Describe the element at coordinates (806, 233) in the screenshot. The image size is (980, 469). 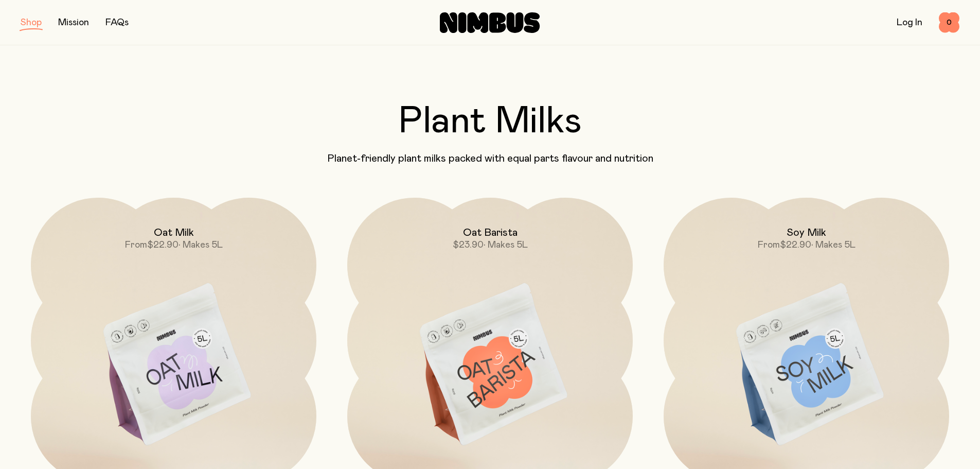
I see `h2: Soy Milk` at that location.